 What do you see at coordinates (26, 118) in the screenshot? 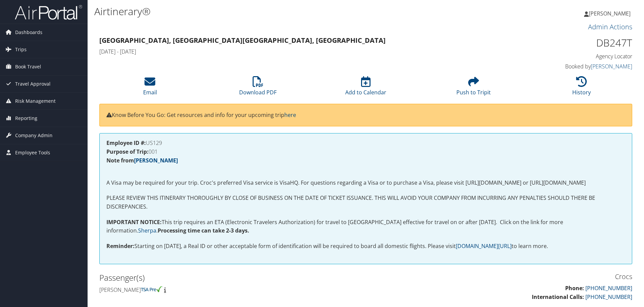
I see `span: Reporting` at bounding box center [26, 118].